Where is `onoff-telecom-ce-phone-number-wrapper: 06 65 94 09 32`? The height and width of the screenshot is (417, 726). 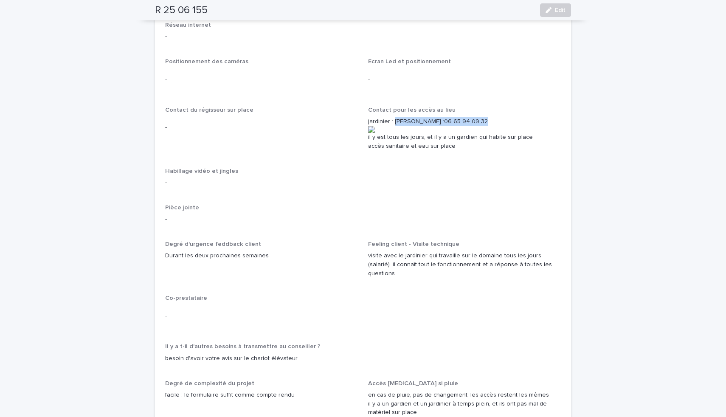 onoff-telecom-ce-phone-number-wrapper: 06 65 94 09 32 is located at coordinates (466, 121).